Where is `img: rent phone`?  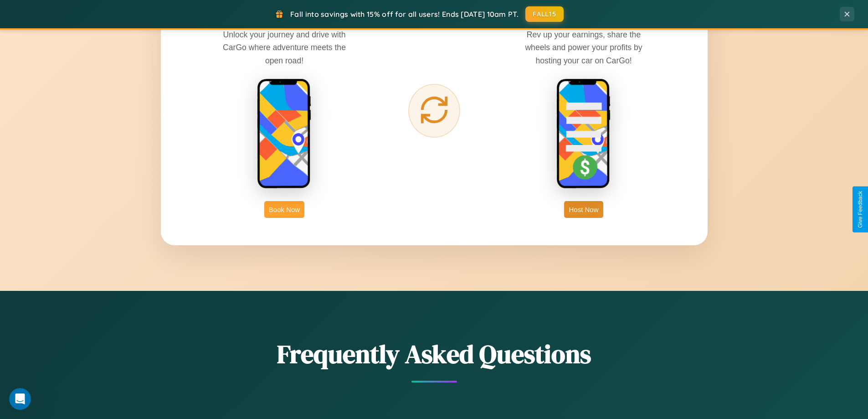 img: rent phone is located at coordinates (284, 134).